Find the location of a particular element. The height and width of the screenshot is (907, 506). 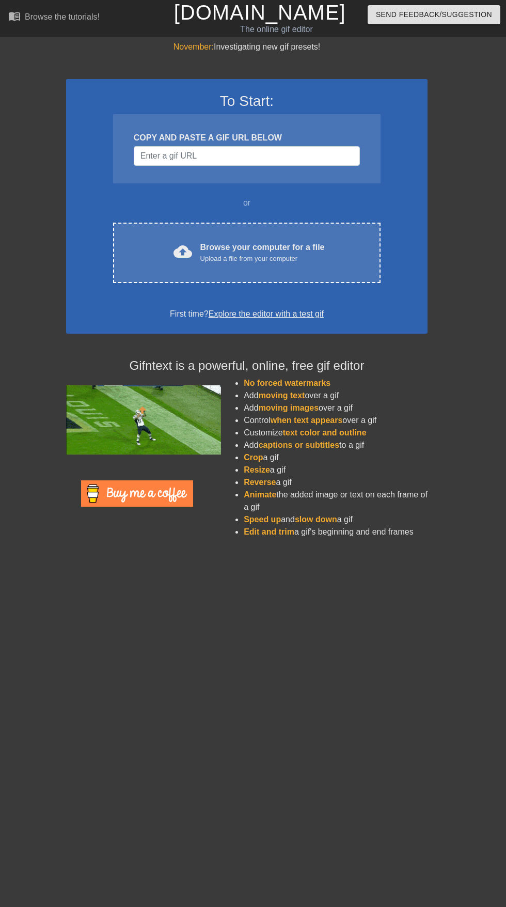

span: No forced watermarks is located at coordinates (287, 383).